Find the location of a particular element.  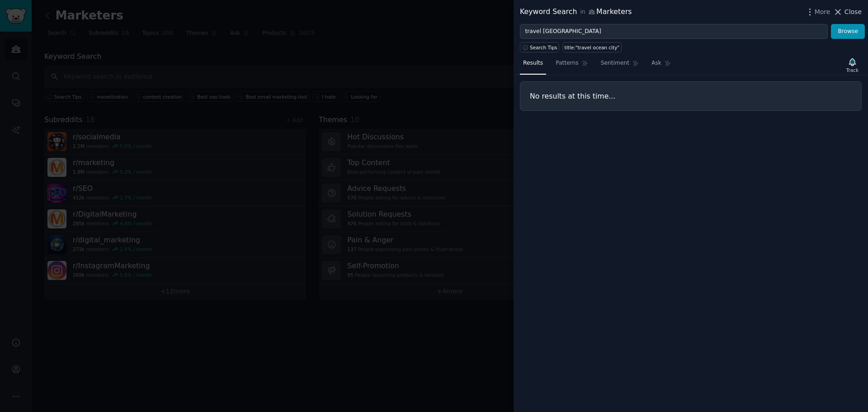

button: Browse is located at coordinates (847, 31).